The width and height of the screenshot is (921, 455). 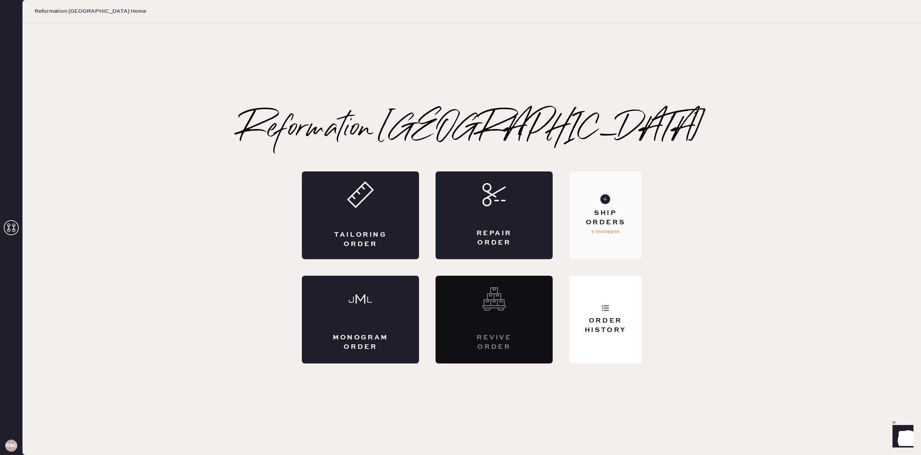 I want to click on div: Order History, so click(x=605, y=326).